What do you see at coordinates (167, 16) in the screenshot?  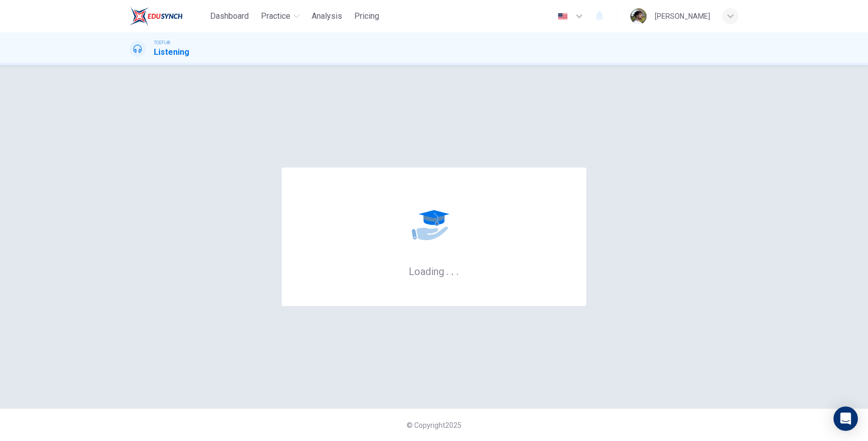 I see `a: EduSynch logo` at bounding box center [167, 16].